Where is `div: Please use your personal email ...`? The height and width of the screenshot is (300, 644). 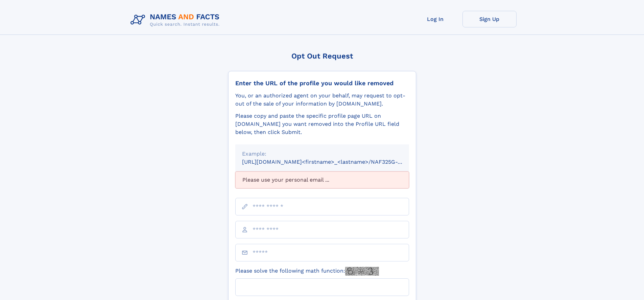
div: Please use your personal email ... is located at coordinates (322, 180).